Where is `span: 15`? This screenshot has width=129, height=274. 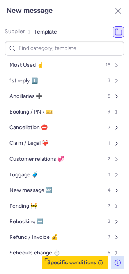
span: 15 is located at coordinates (108, 65).